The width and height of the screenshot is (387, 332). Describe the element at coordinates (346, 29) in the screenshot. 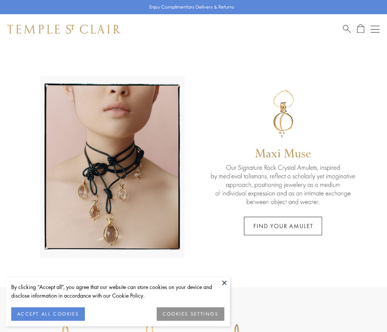

I see `a: Search` at that location.